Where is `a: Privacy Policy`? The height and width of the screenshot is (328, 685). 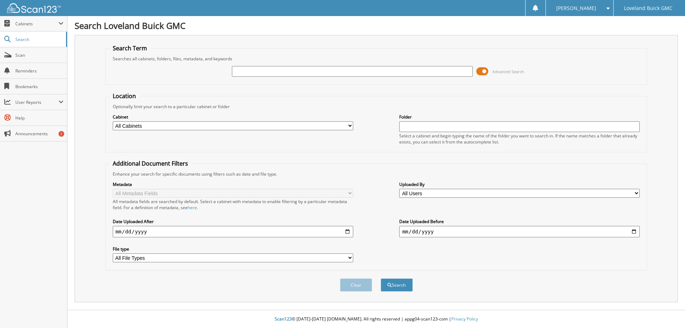
a: Privacy Policy is located at coordinates (464, 319).